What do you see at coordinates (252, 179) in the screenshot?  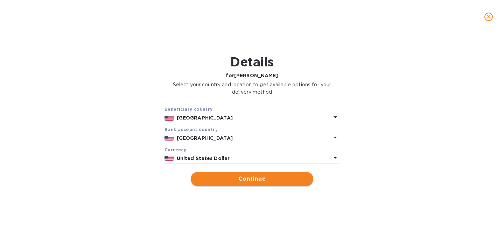 I see `span: Continue` at bounding box center [252, 179].